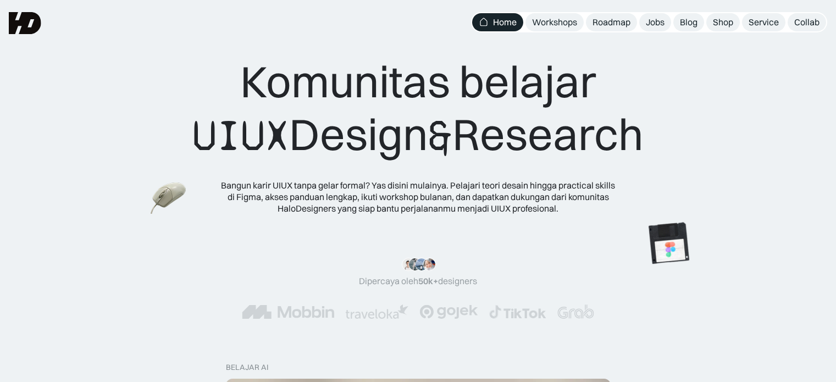  I want to click on div: Shop, so click(723, 22).